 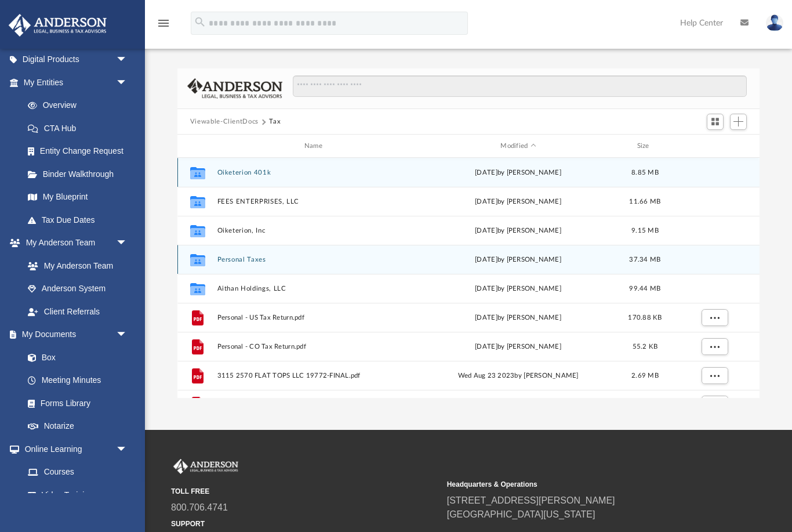 I want to click on span: 9.15 MB, so click(x=645, y=230).